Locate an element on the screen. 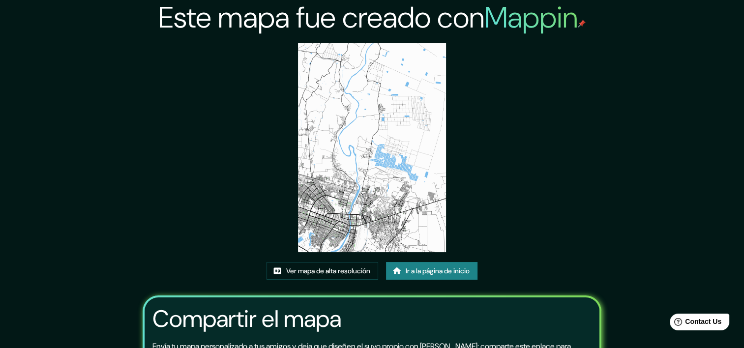 This screenshot has height=348, width=744. img: created-map is located at coordinates (372, 148).